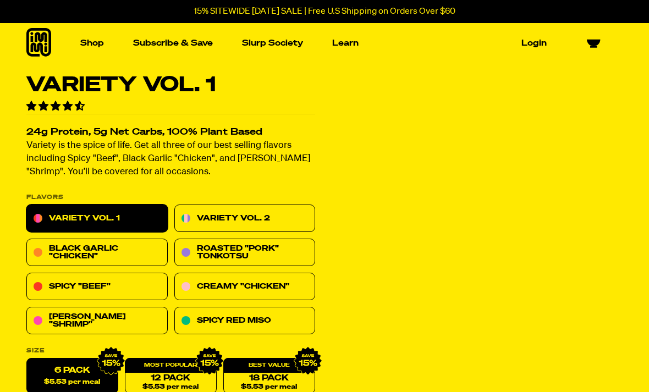 This screenshot has width=649, height=392. I want to click on a: Shop, so click(92, 43).